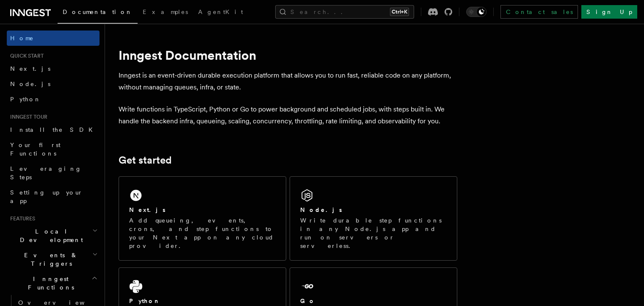 Image resolution: width=644 pixels, height=306 pixels. Describe the element at coordinates (25, 56) in the screenshot. I see `span: Quick start` at that location.